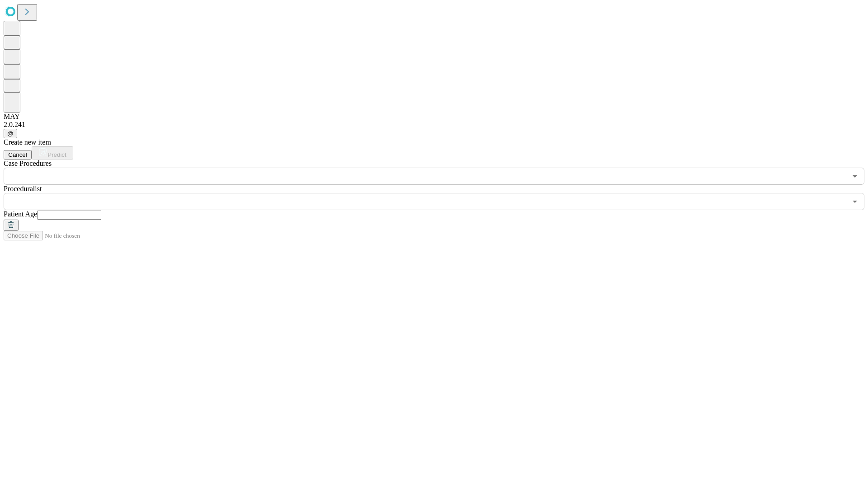 The image size is (868, 488). I want to click on button: Predict, so click(52, 153).